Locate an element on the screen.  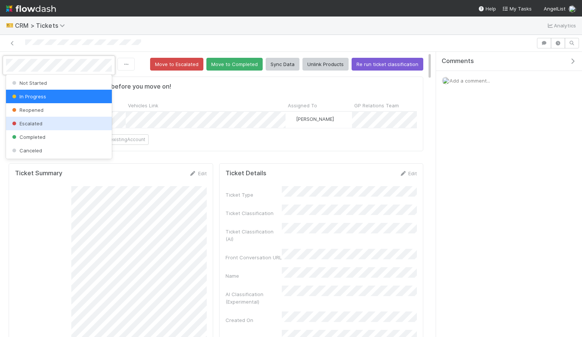
span: Escalated is located at coordinates (26, 123).